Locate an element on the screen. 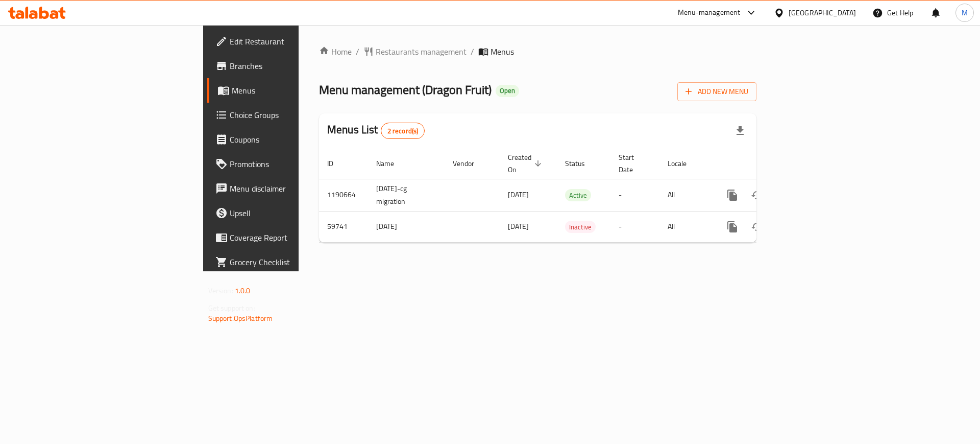 This screenshot has width=980, height=444. a: Edit Restaurant is located at coordinates (287, 41).